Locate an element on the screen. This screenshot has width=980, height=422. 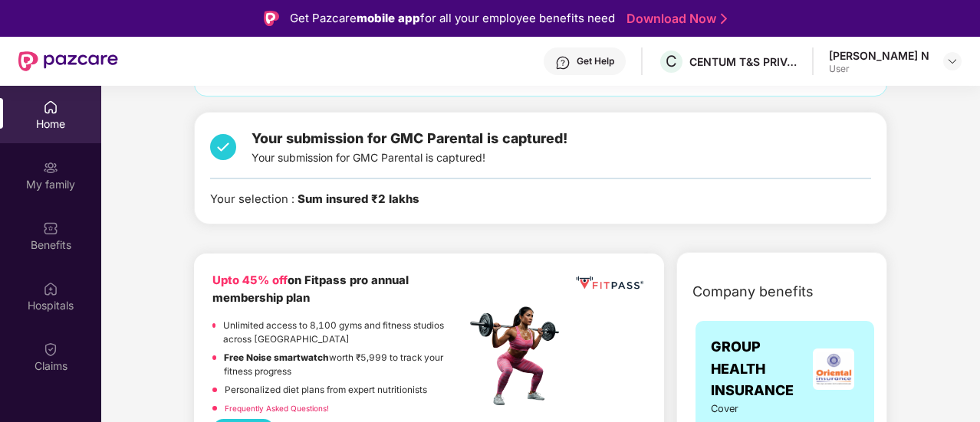
strong: Free Noise smartwatch is located at coordinates (276, 358).